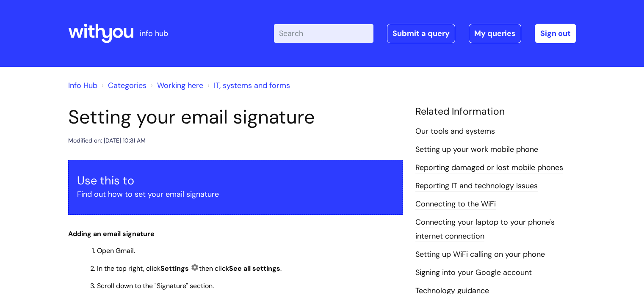 The width and height of the screenshot is (644, 294). What do you see at coordinates (495, 34) in the screenshot?
I see `a: My queries` at bounding box center [495, 34].